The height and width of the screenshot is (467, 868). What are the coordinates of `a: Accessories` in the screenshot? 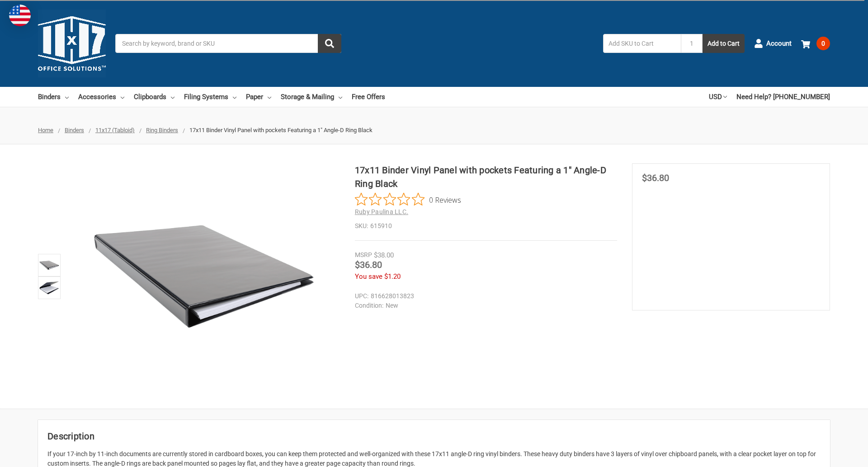 It's located at (101, 97).